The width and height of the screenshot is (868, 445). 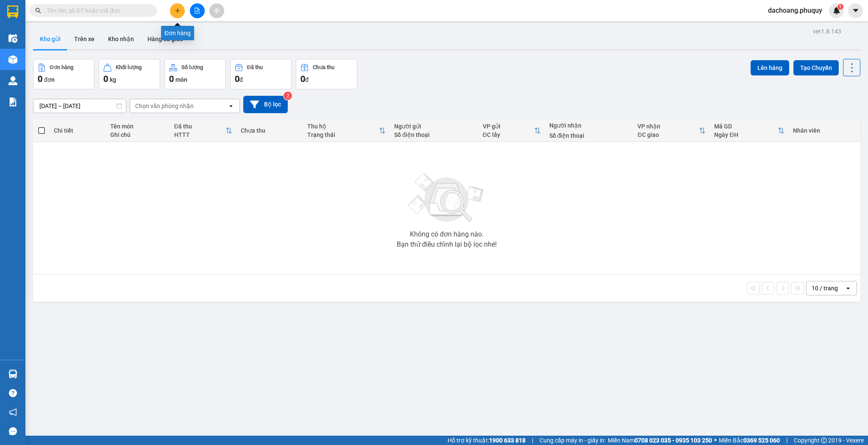 What do you see at coordinates (816, 68) in the screenshot?
I see `button: Tạo Chuyến` at bounding box center [816, 68].